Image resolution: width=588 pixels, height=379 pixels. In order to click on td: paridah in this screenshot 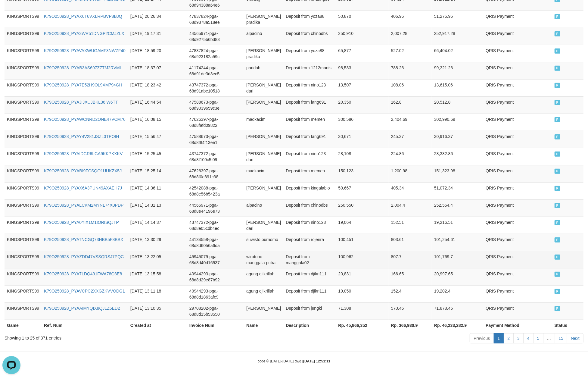, I will do `click(263, 70)`.